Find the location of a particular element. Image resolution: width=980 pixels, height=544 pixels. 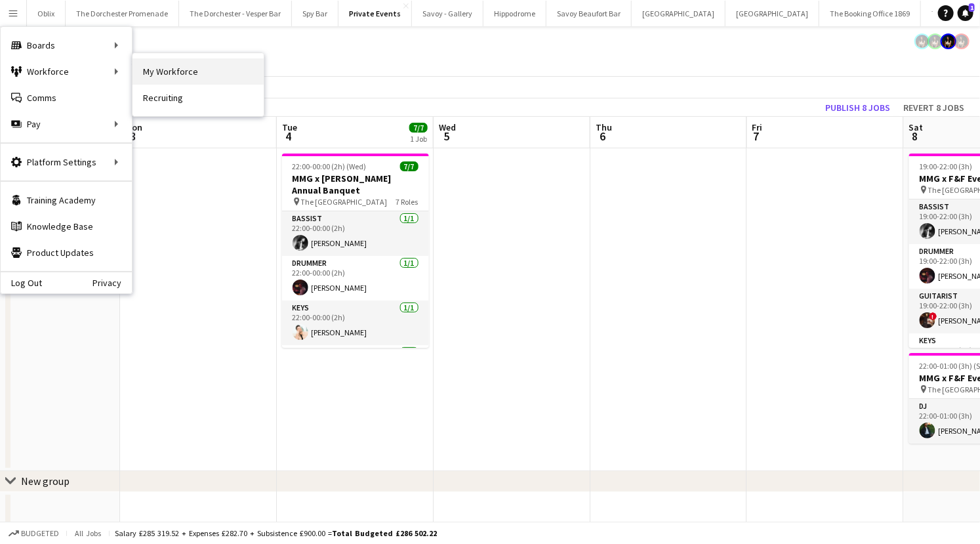

span: All jobs is located at coordinates (88, 533).